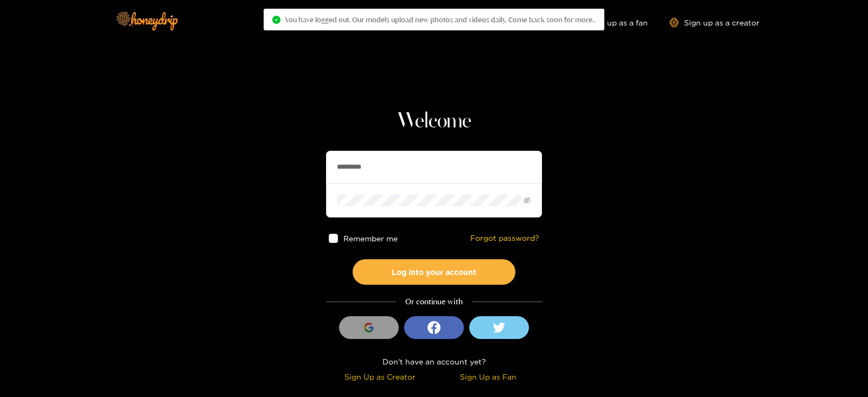 The width and height of the screenshot is (868, 397). I want to click on span: Remember me, so click(370, 238).